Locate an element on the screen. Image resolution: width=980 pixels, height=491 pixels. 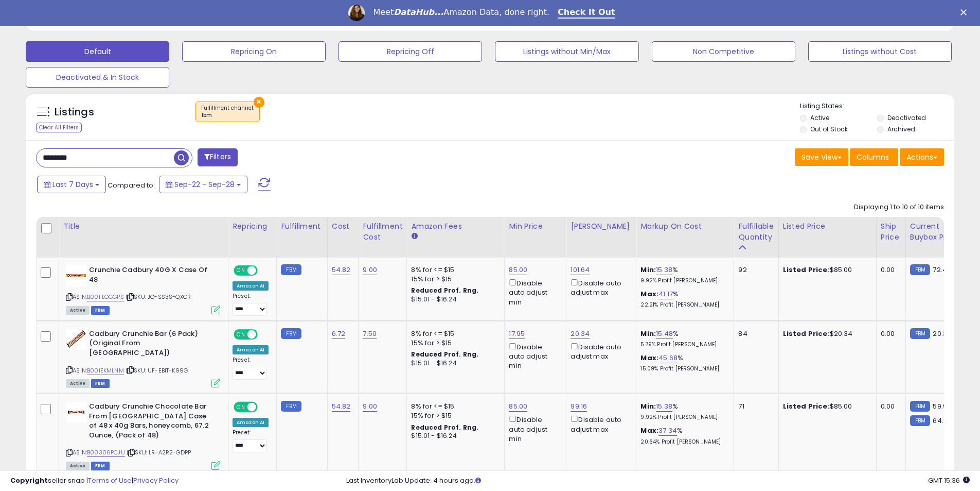
a: Terms of Use is located at coordinates (109, 480).